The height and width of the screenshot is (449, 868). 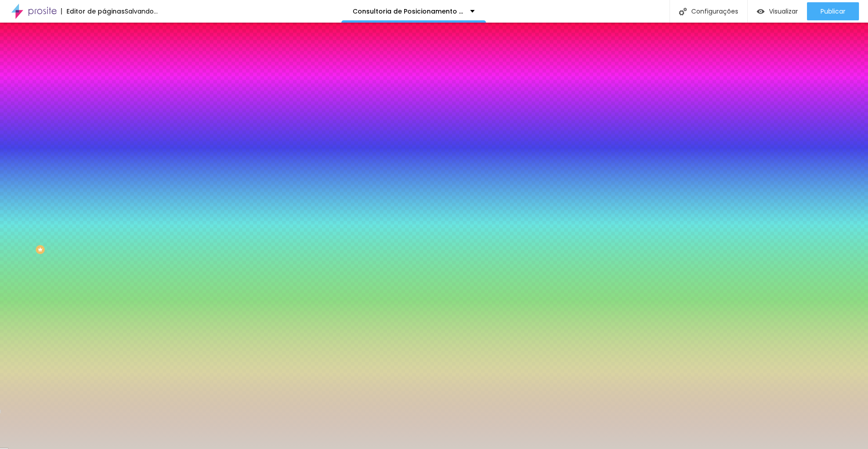 I want to click on div: Salvando..., so click(x=141, y=11).